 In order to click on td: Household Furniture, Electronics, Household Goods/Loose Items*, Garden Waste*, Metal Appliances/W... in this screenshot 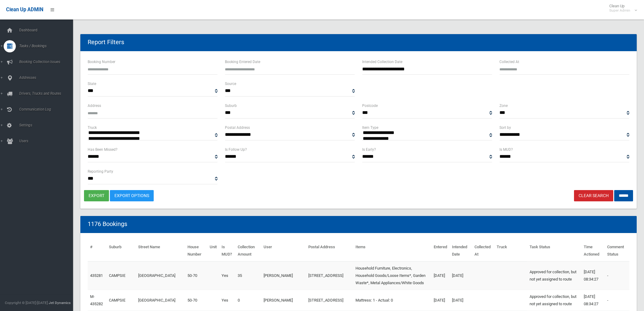, I will do `click(392, 276)`.